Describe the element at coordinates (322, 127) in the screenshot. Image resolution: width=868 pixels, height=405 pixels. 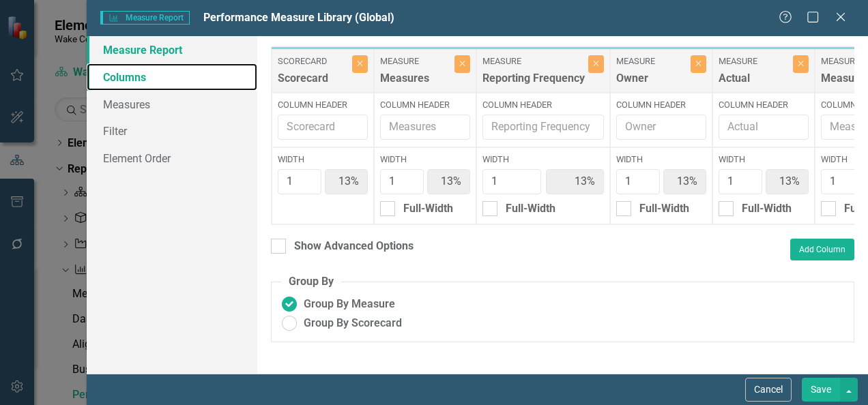
I see `input: Scorecard` at that location.